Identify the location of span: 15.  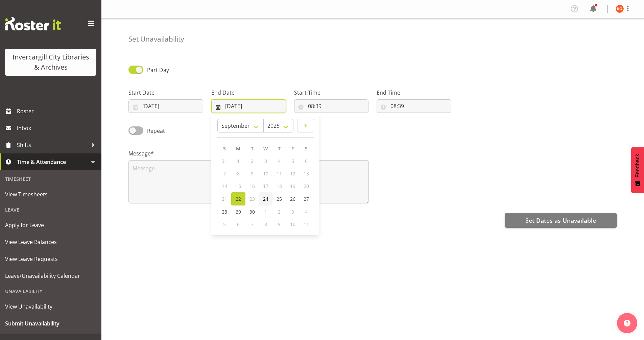
(238, 186).